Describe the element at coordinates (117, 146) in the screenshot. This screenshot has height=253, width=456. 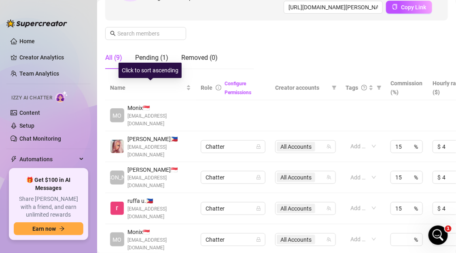
I see `img: trish` at that location.